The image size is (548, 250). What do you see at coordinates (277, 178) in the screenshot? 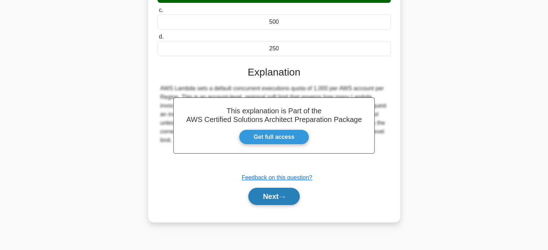
I see `u: Feedback on this question?` at bounding box center [277, 178].